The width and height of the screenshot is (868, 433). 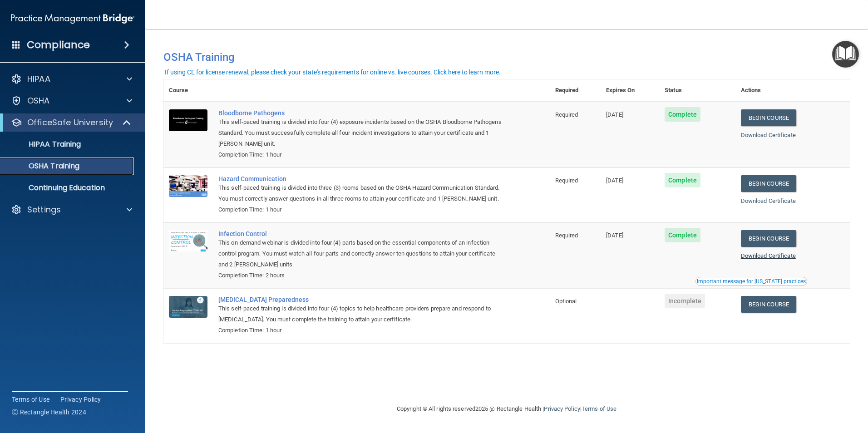 I want to click on a: HIPAA, so click(x=71, y=79).